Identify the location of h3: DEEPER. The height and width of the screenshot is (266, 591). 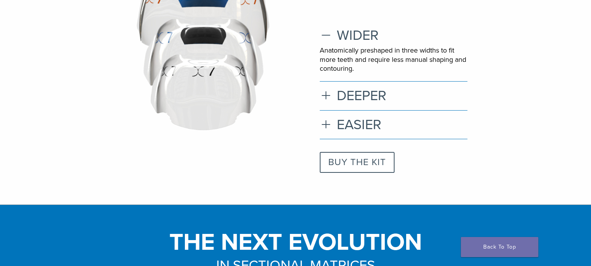
(393, 96).